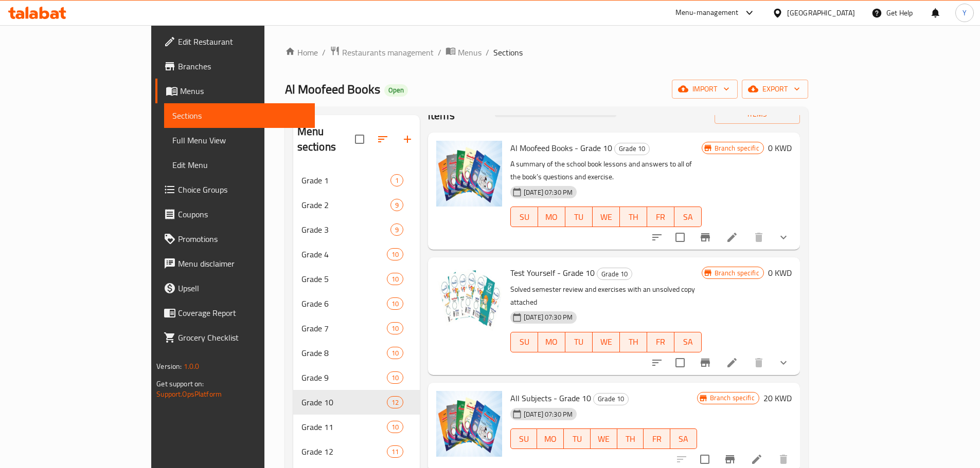 The width and height of the screenshot is (980, 468). I want to click on button: MO, so click(552, 343).